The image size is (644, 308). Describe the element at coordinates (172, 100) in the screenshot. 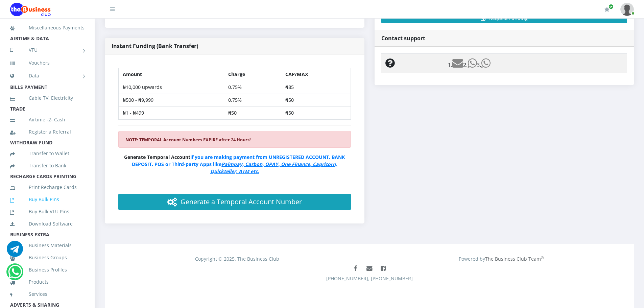

I see `td: ₦500 - ₦9,999` at that location.